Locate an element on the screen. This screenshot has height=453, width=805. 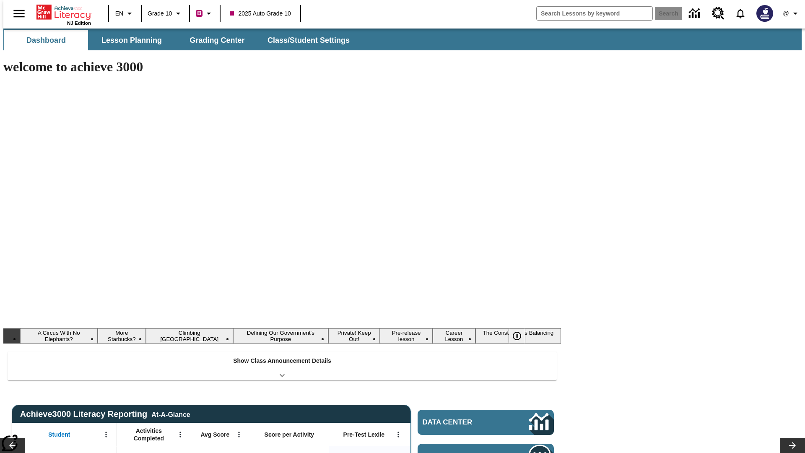
span: Grading Center is located at coordinates (217, 40).